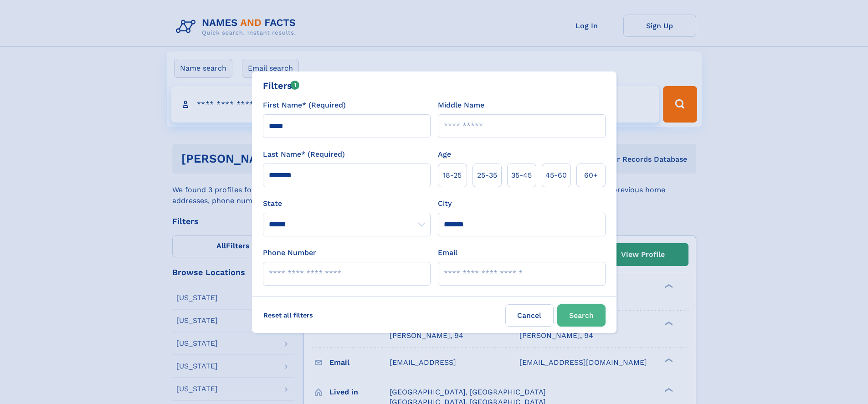 Image resolution: width=868 pixels, height=404 pixels. I want to click on label: Last Name* (Required), so click(304, 155).